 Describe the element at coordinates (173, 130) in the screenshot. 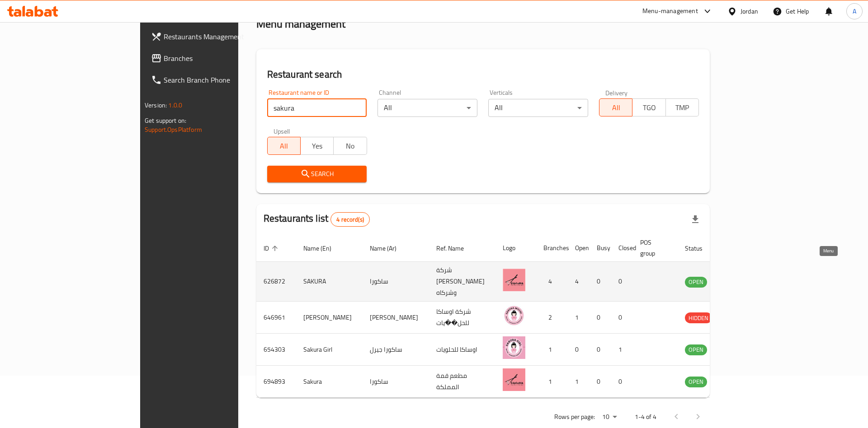

I see `a: Support.OpsPlatform` at that location.